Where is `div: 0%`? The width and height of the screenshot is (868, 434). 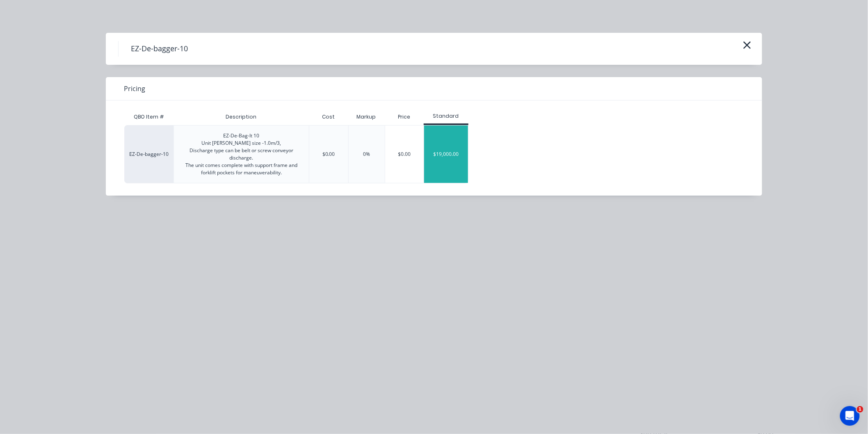
div: 0% is located at coordinates (366, 154).